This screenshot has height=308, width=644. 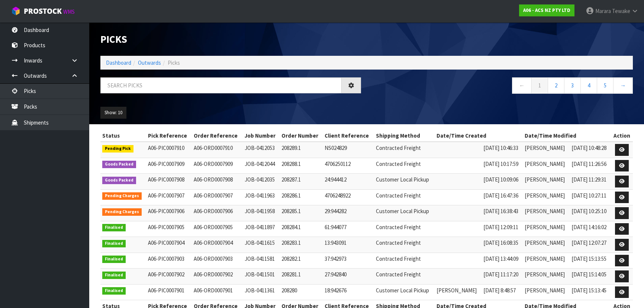 I want to click on a: 4, so click(x=589, y=85).